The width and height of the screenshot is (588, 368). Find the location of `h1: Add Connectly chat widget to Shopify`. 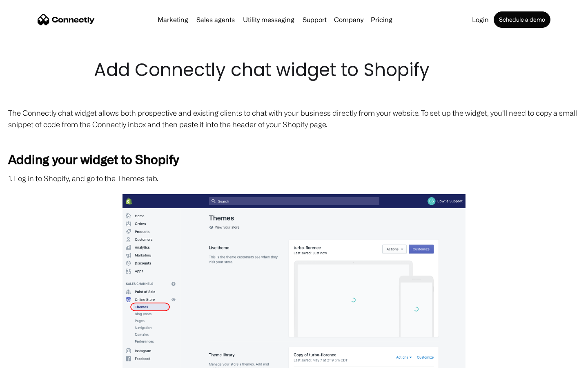

h1: Add Connectly chat widget to Shopify is located at coordinates (294, 70).